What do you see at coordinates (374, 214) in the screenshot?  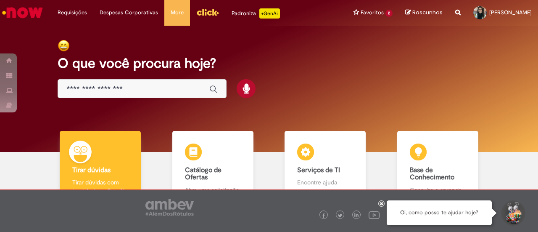 I see `img: logo_footer_youtube.png` at bounding box center [374, 214].